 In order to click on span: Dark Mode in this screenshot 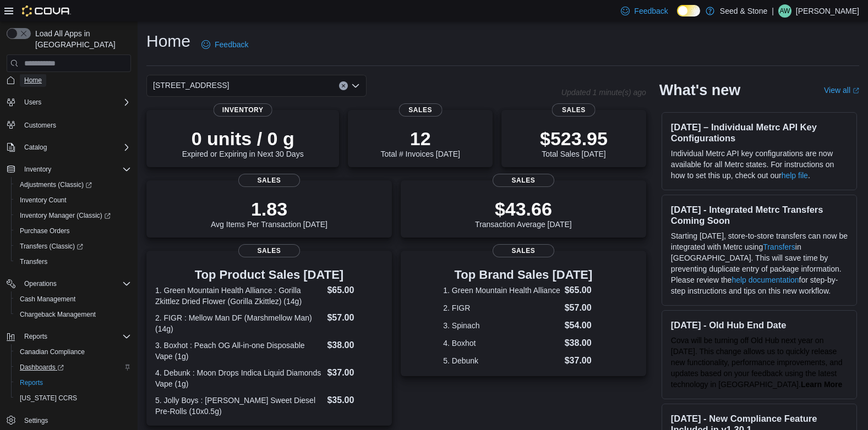, I will do `click(677, 16)`.